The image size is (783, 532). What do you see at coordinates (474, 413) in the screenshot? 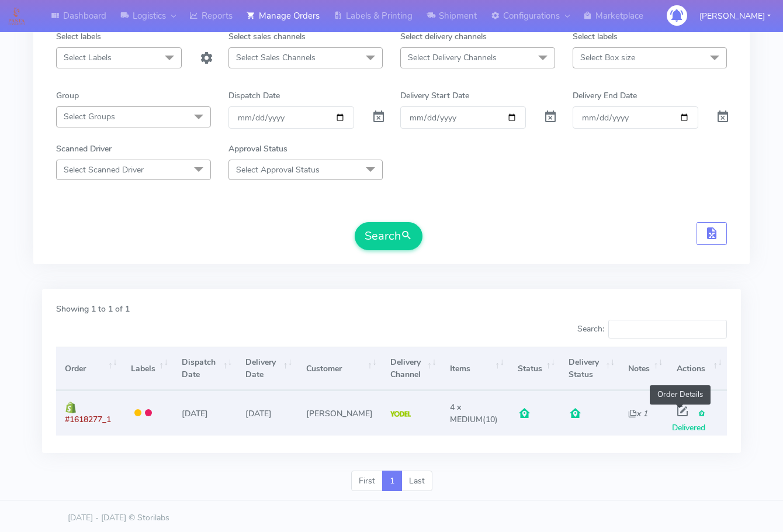
I see `span: (10)` at bounding box center [474, 413].